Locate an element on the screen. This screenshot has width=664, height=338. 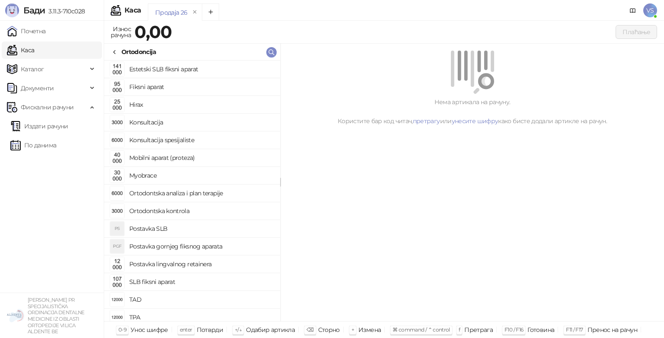
div: Пренос на рачун is located at coordinates (613, 330).